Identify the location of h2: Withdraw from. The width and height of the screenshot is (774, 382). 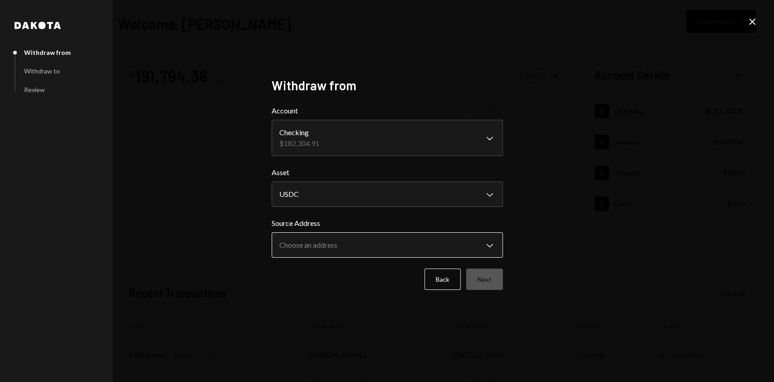
(387, 85).